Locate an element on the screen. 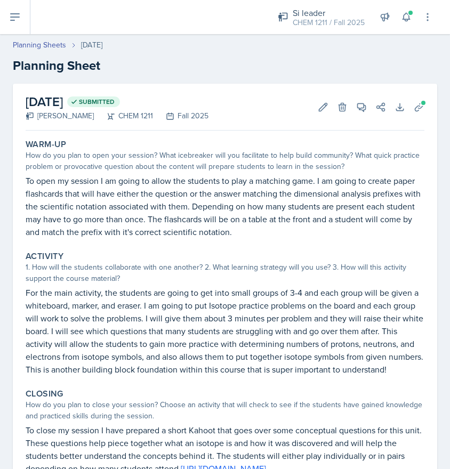  div: Si leader is located at coordinates (328, 13).